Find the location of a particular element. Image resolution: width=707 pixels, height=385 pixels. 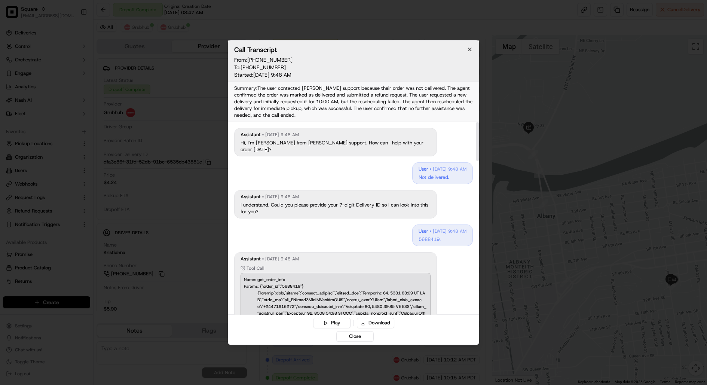

p: I understand. Could you please provide your 7-digit Delivery ID so I can look into this for you? is located at coordinates (335, 208).